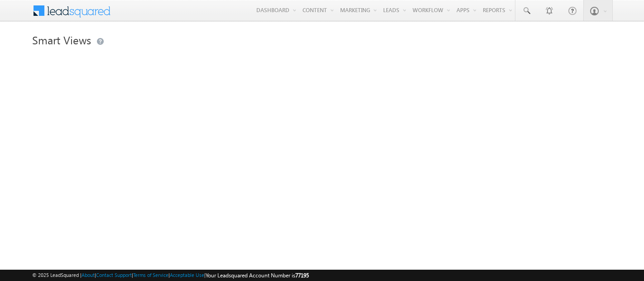 The width and height of the screenshot is (644, 281). I want to click on span: © 2025 LeadSquared | | | | |, so click(170, 275).